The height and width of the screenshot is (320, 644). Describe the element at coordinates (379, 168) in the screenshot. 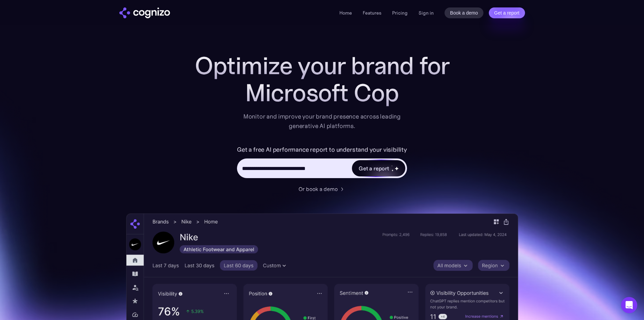

I see `a: Get a reportstarstarstar` at that location.